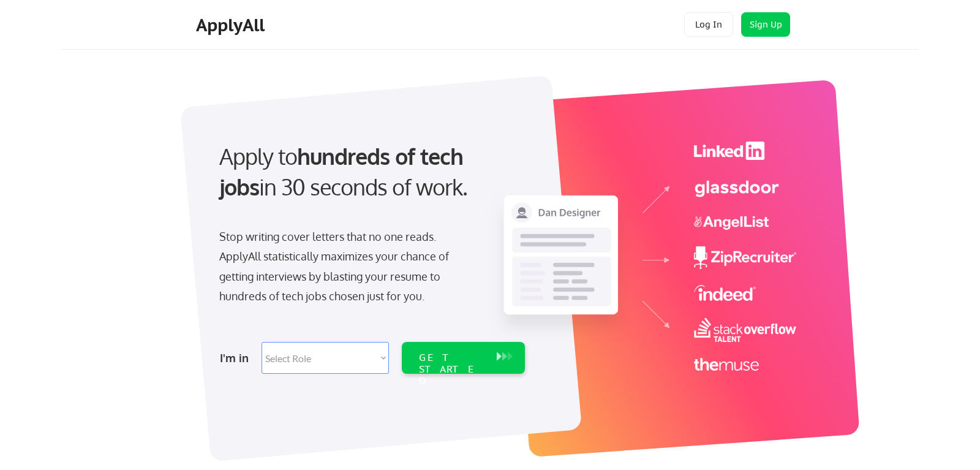  Describe the element at coordinates (766, 25) in the screenshot. I see `button: Sign Up` at that location.